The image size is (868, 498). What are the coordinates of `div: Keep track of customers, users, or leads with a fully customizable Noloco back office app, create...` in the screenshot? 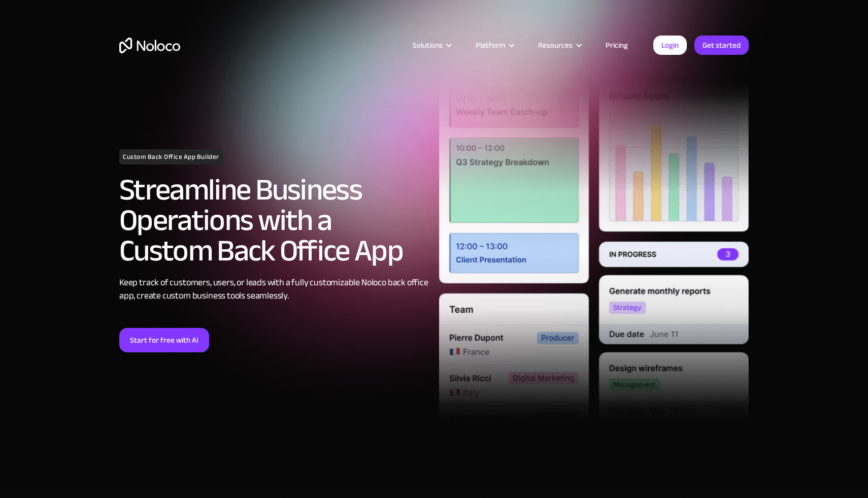 It's located at (274, 290).